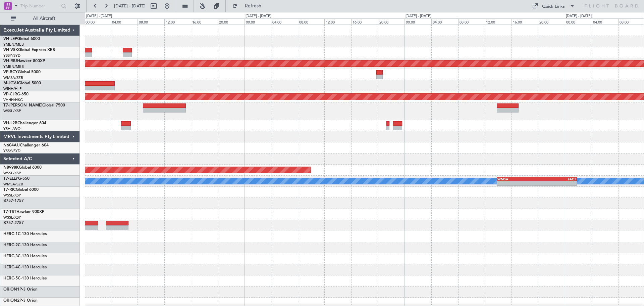 This screenshot has height=306, width=644. What do you see at coordinates (25, 267) in the screenshot?
I see `a: HERC-4C-130 Hercules` at bounding box center [25, 267].